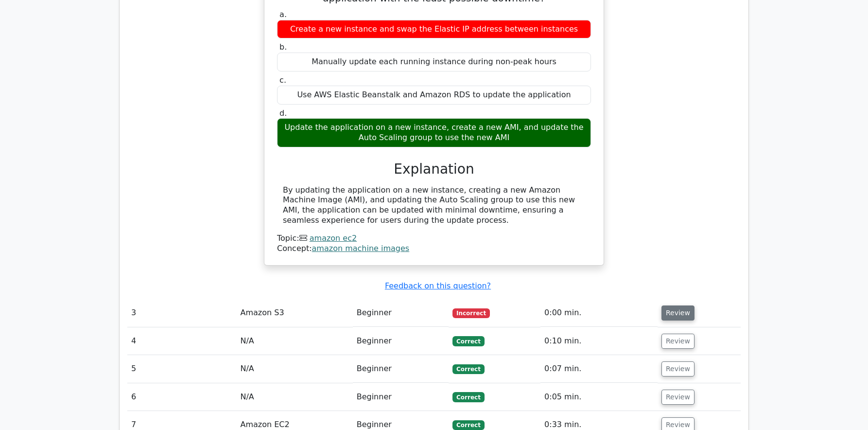 Image resolution: width=868 pixels, height=430 pixels. What do you see at coordinates (295, 313) in the screenshot?
I see `td: Amazon S3` at bounding box center [295, 313].